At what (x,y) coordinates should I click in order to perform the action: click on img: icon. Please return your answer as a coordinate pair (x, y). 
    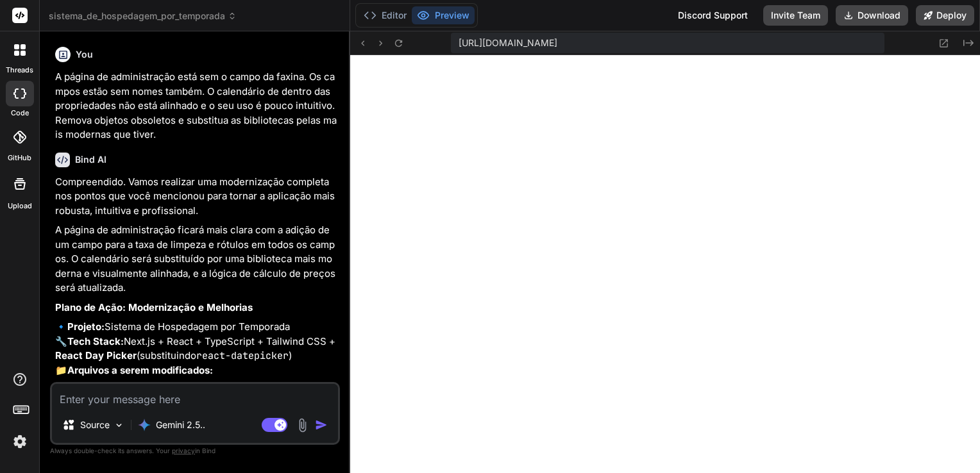
    Looking at the image, I should click on (321, 425).